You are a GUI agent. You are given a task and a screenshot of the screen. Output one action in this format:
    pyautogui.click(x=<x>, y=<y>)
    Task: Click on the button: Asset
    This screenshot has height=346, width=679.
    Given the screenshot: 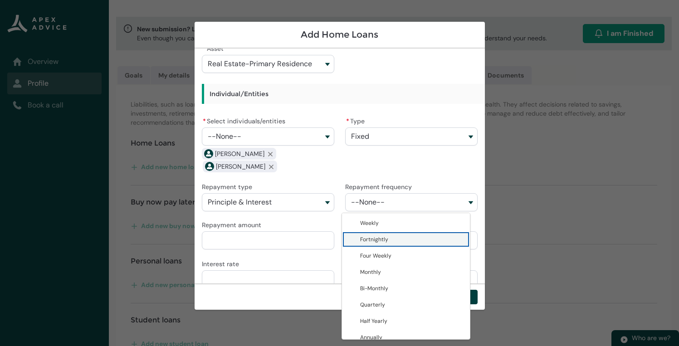 What is the action you would take?
    pyautogui.click(x=268, y=64)
    